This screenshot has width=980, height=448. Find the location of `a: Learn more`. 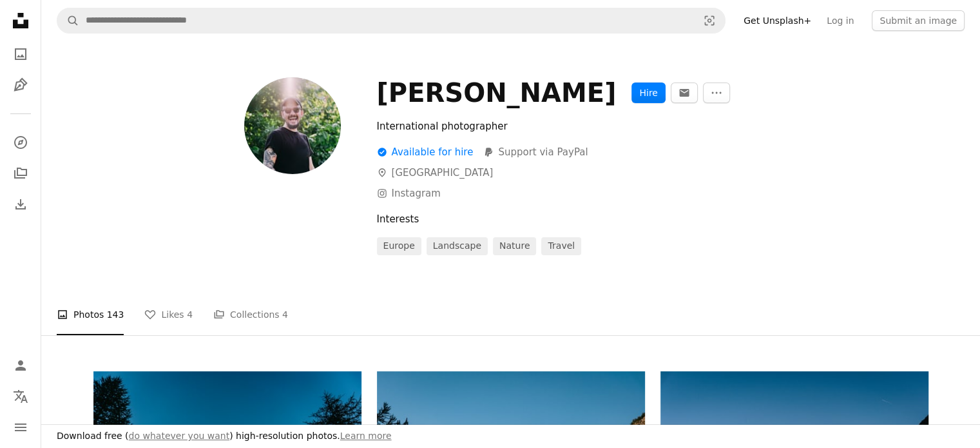

a: Learn more is located at coordinates (366, 436).